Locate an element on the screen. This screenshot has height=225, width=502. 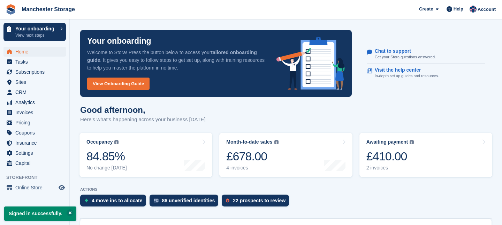
div: 84.85% is located at coordinates (107, 156).